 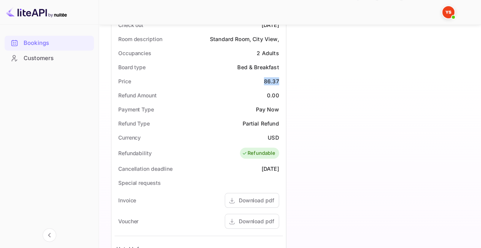 What do you see at coordinates (449, 12) in the screenshot?
I see `img: Yandex Support` at bounding box center [449, 12].